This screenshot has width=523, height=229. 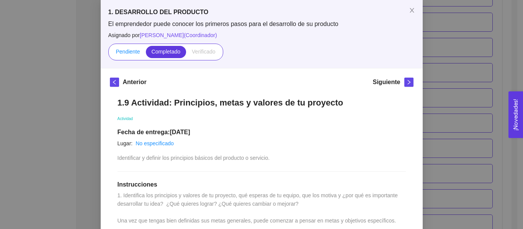 I want to click on span: El emprendedor puede conocer los primeros pasos para el desarrollo de su producto, so click(x=261, y=24).